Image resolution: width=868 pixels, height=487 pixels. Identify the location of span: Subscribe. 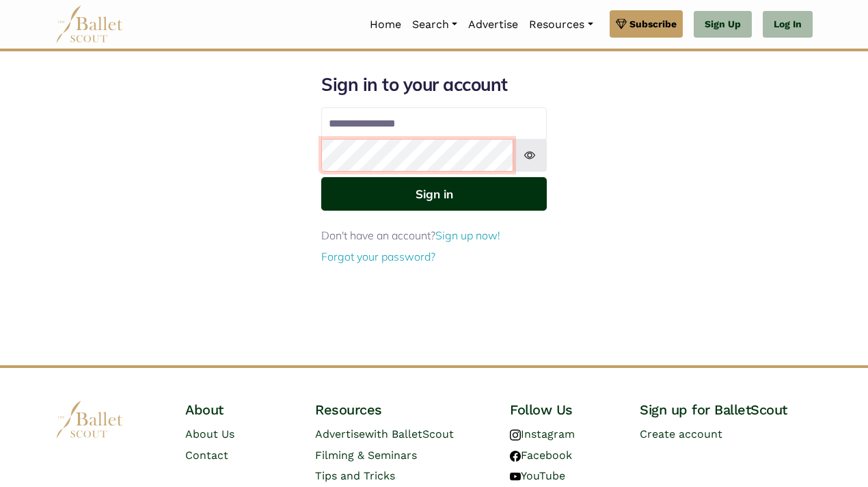
(653, 24).